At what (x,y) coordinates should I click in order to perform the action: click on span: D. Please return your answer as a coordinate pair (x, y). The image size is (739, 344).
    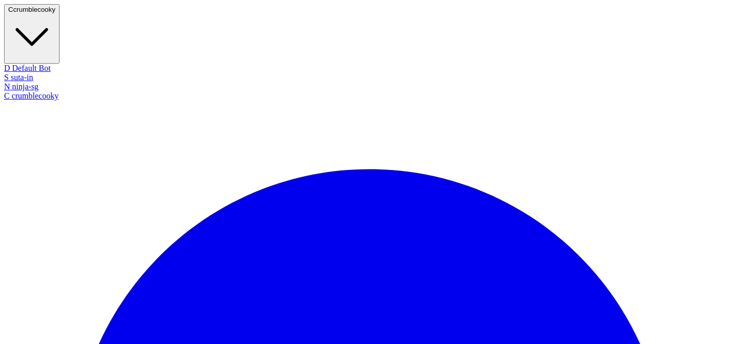
    Looking at the image, I should click on (7, 68).